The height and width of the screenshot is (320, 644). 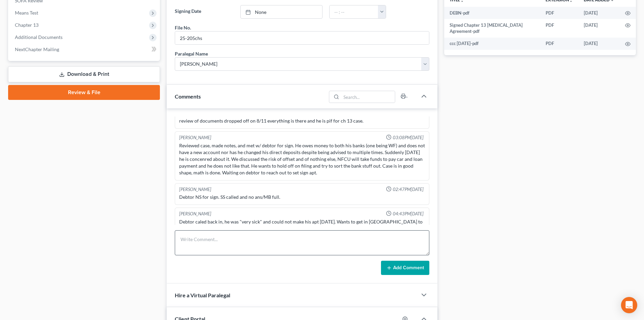 What do you see at coordinates (183, 28) in the screenshot?
I see `div: File No.` at bounding box center [183, 28].